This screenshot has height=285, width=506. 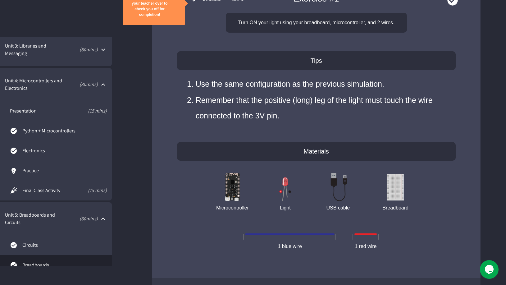 What do you see at coordinates (65, 265) in the screenshot?
I see `span: Breadboards` at bounding box center [65, 265].